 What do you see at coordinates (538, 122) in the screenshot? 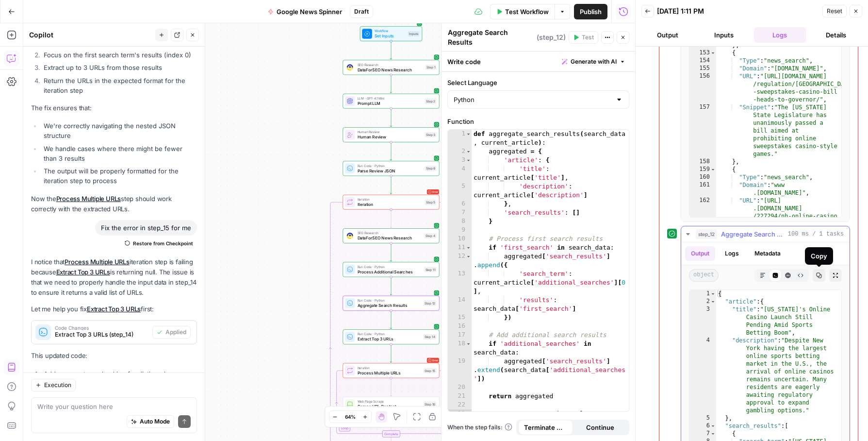
I see `label: Function` at bounding box center [538, 122].